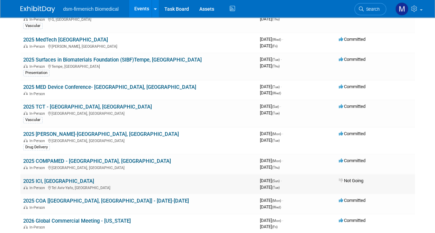  Describe the element at coordinates (372, 9) in the screenshot. I see `span: Search` at that location.